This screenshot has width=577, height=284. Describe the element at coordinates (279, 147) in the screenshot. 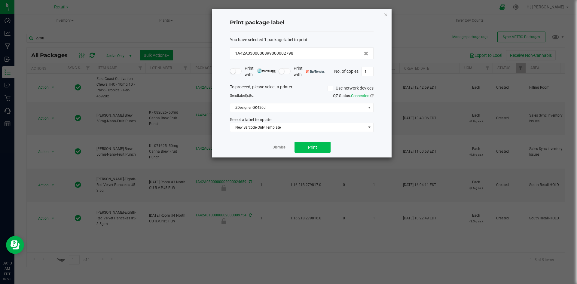

I see `a: Dismiss` at that location.